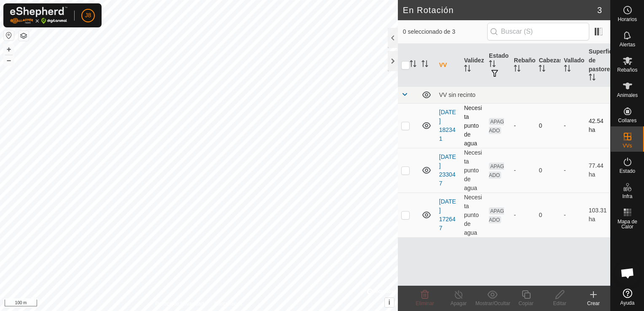  I want to click on span: Mapa de Calor, so click(627, 224).